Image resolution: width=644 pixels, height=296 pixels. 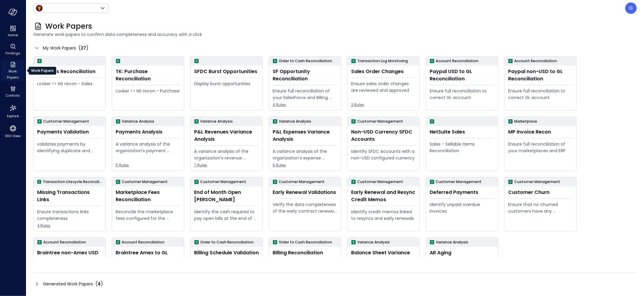 What do you see at coordinates (12, 92) in the screenshot?
I see `div: Controls` at bounding box center [12, 92].